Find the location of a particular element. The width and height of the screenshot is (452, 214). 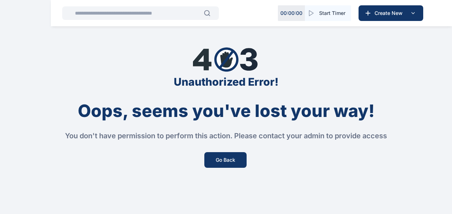

button: Create New is located at coordinates (391, 13).